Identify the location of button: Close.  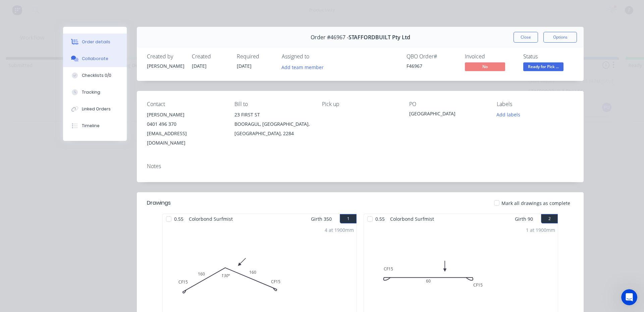
(525, 37).